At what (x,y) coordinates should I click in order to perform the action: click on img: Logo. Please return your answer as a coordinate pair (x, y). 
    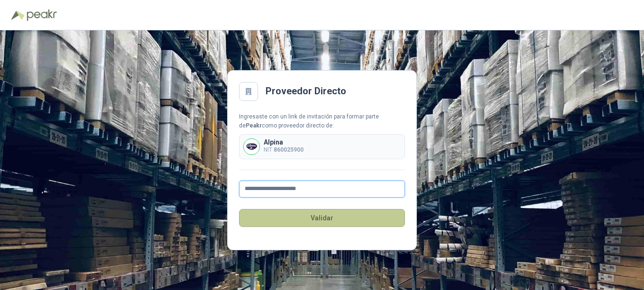
    Looking at the image, I should click on (18, 15).